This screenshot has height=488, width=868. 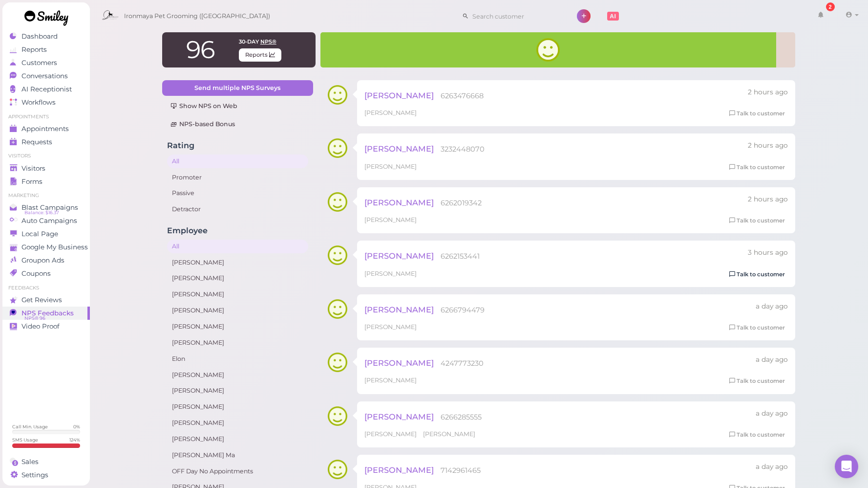 I want to click on a: OFF Day No Appointments, so click(x=238, y=472).